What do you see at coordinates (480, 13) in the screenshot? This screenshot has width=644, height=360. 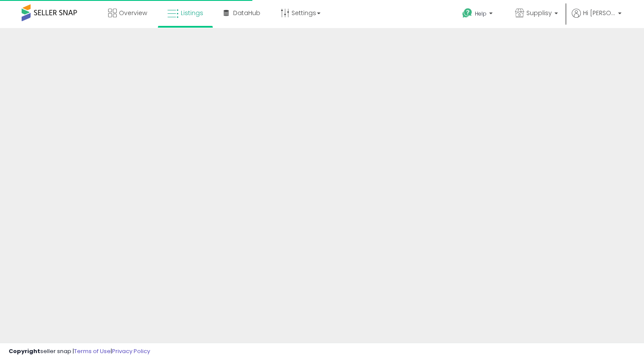 I see `span: Help` at bounding box center [480, 13].